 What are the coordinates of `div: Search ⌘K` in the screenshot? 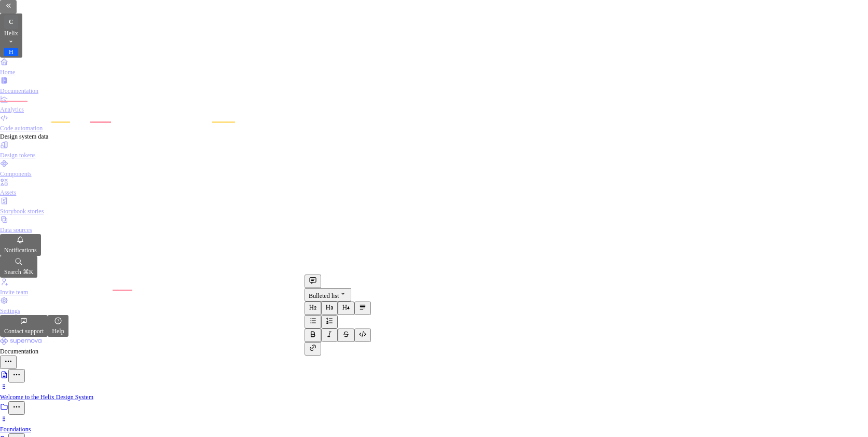 It's located at (19, 272).